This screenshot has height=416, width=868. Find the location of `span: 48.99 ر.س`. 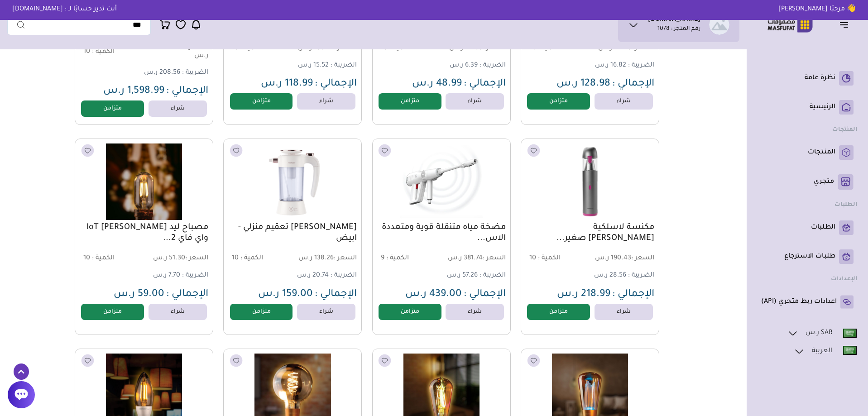

span: 48.99 ر.س is located at coordinates (437, 84).